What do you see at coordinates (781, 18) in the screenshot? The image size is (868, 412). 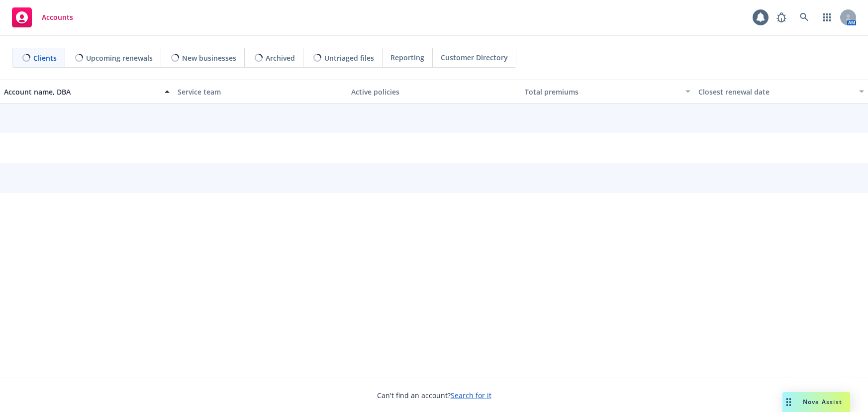 I see `a: Report a Bug` at bounding box center [781, 18].